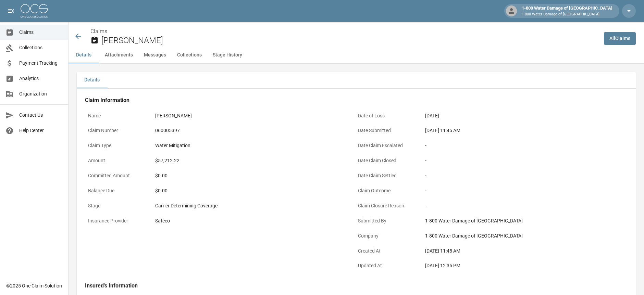 This screenshot has height=295, width=644. I want to click on p: Claim Closure Reason, so click(386, 206).